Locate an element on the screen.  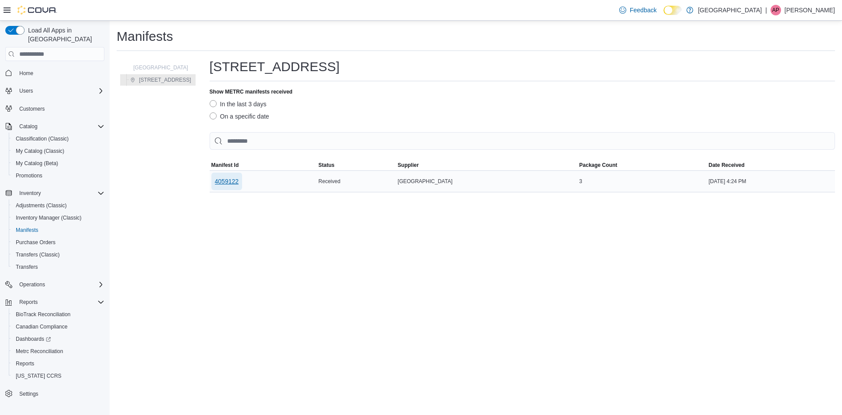
a: Inventory Manager (Classic) is located at coordinates (49, 218).